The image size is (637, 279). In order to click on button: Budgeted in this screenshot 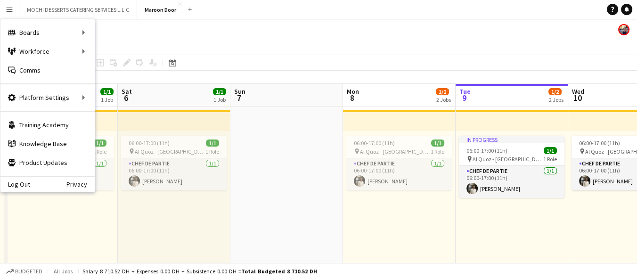, I will do `click(24, 272)`.